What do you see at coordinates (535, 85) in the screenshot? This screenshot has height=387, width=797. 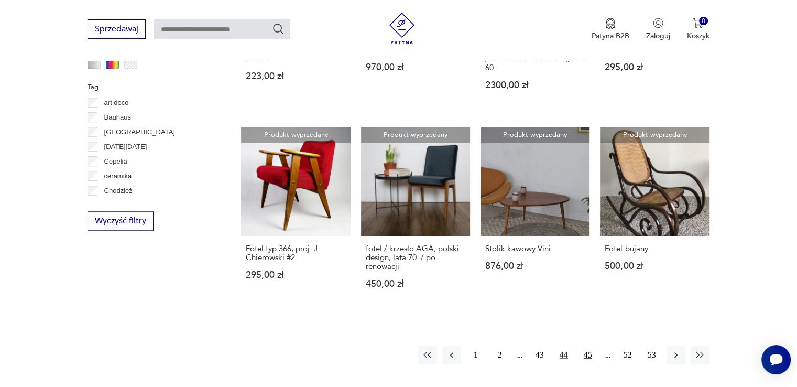 I see `p: 2300,00 zł` at bounding box center [535, 85].